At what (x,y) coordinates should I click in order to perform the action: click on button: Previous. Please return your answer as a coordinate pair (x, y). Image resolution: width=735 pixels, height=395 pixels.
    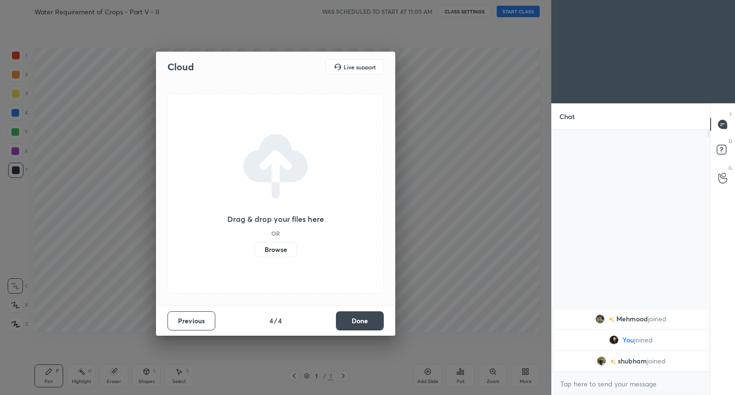
    Looking at the image, I should click on (191, 321).